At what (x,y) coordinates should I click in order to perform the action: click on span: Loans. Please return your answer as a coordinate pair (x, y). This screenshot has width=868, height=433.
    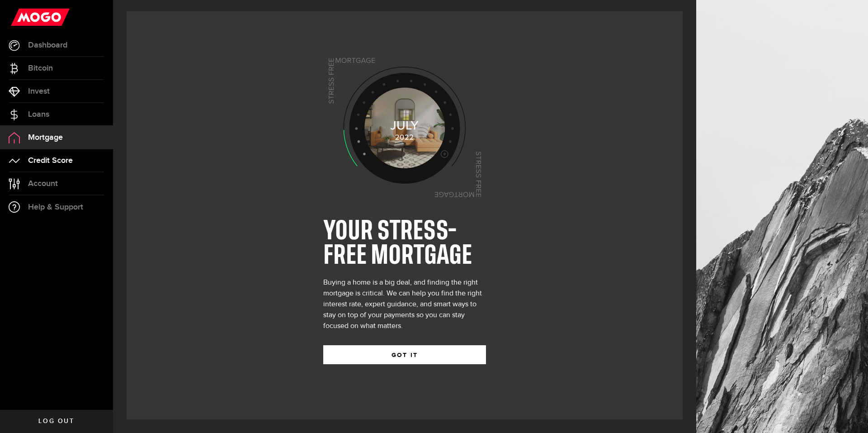
    Looking at the image, I should click on (39, 114).